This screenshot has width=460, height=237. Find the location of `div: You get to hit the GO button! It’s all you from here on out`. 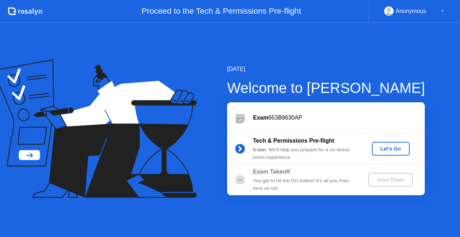

div: You get to hit the GO button! It’s all you from here on out is located at coordinates (305, 184).